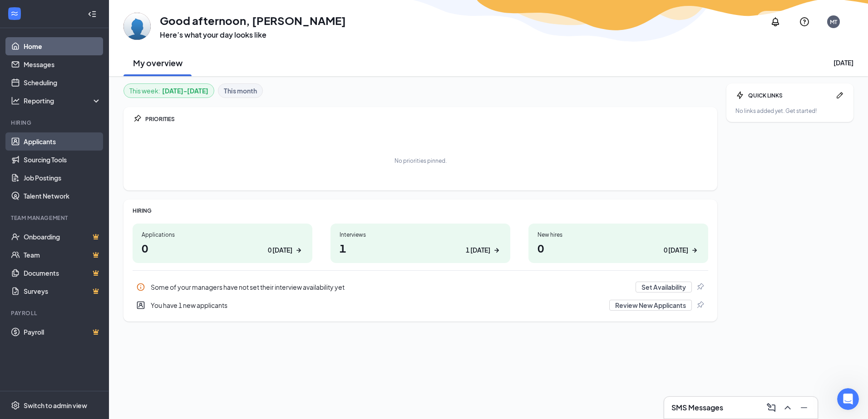  I want to click on div: Team Management, so click(55, 218).